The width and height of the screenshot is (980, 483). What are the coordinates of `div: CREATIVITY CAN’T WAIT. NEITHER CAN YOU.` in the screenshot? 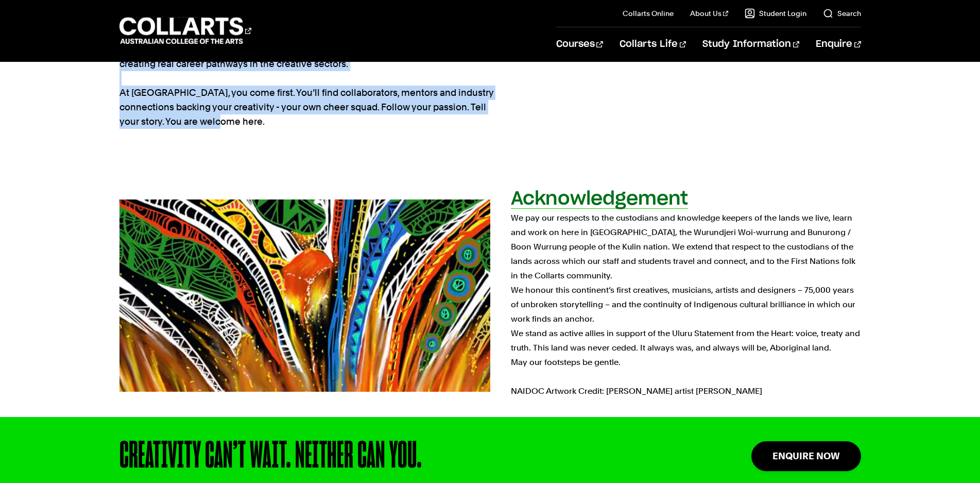 It's located at (402, 456).